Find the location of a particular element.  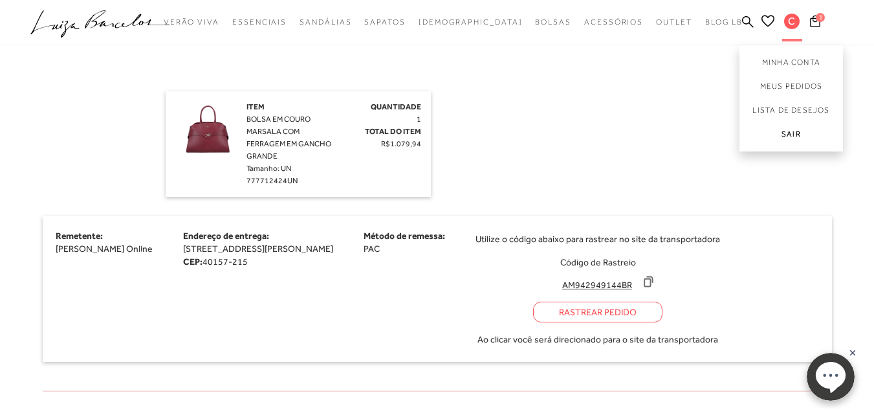

img: BOLSA EM COURO MARSALA COM FERRAGEM EM GANCHO GRANDE is located at coordinates (208, 133).